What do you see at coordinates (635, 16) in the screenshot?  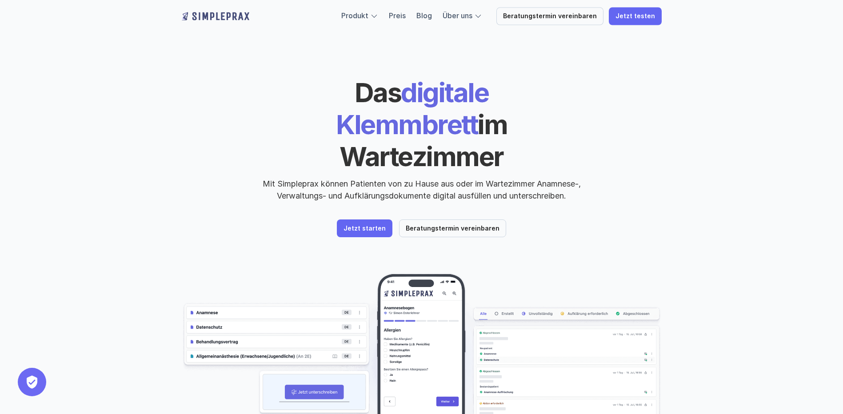 I see `a: Jetzt testen` at bounding box center [635, 16].